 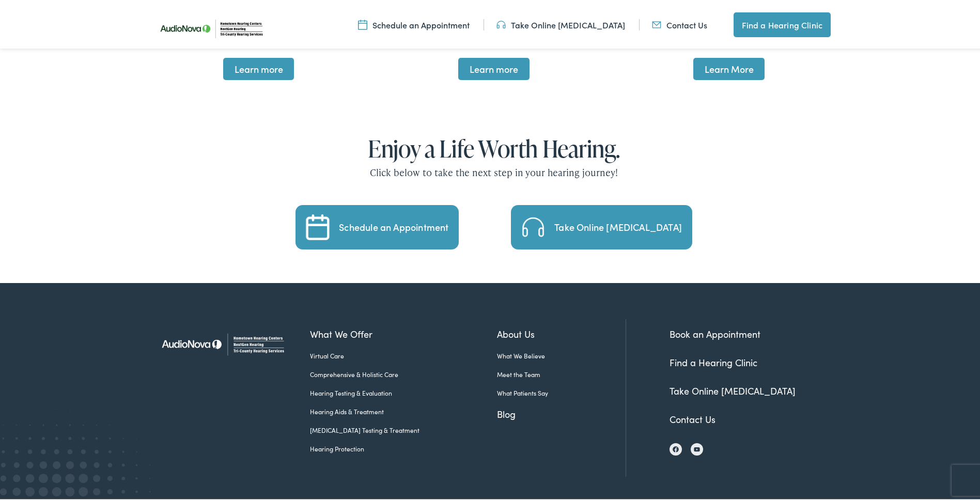 What do you see at coordinates (403, 410) in the screenshot?
I see `a: Hearing Aids & Treatment` at bounding box center [403, 410].